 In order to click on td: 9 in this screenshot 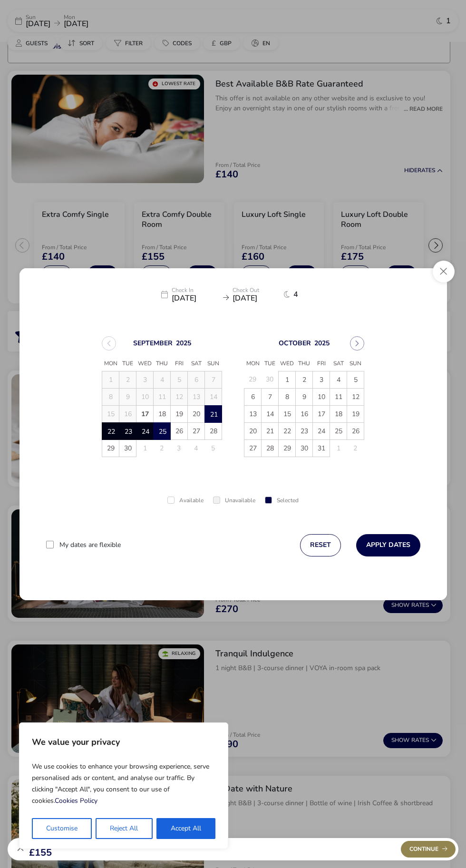, I will do `click(304, 396)`.